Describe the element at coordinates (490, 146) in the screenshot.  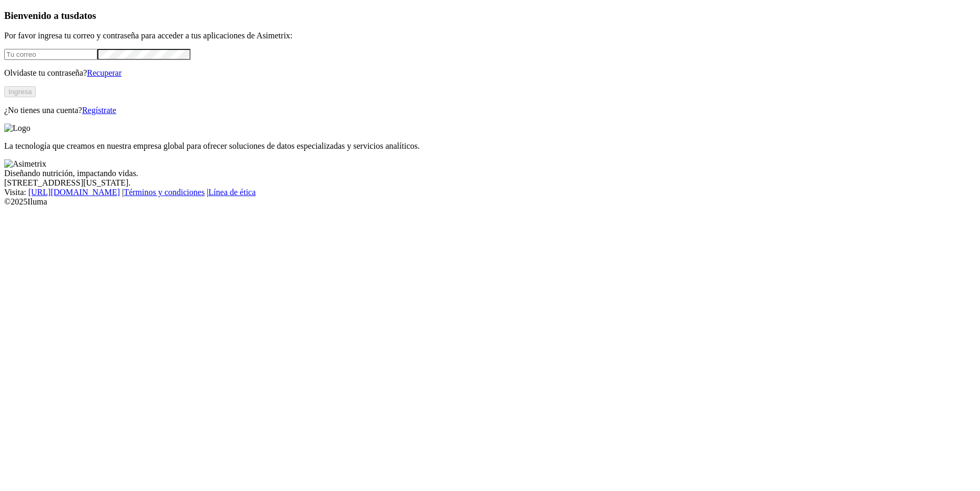
I see `p: La tecnología que creamos en nuestra empresa global para ofrecer soluciones de datos especializad...` at that location.